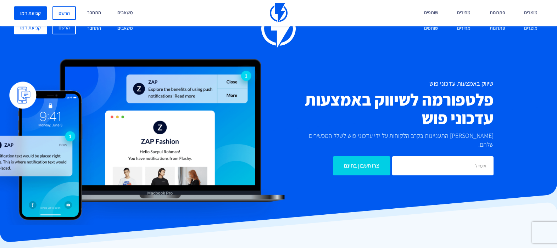  I want to click on a: משאבים, so click(125, 28).